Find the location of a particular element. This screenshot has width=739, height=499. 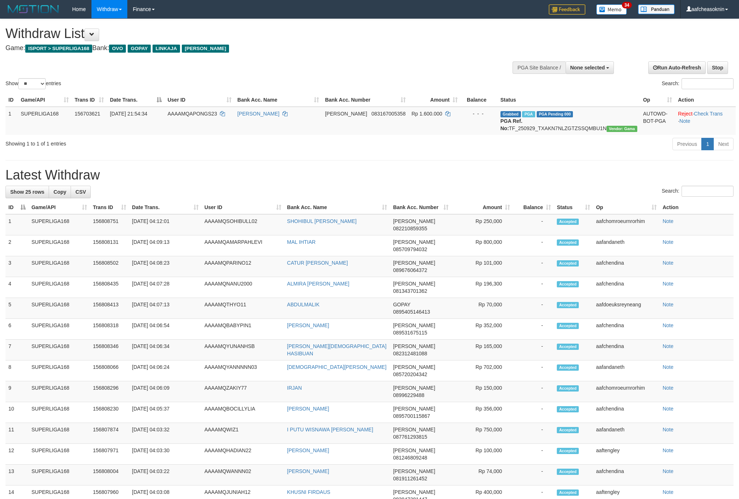

a: Check Trans is located at coordinates (708, 114).